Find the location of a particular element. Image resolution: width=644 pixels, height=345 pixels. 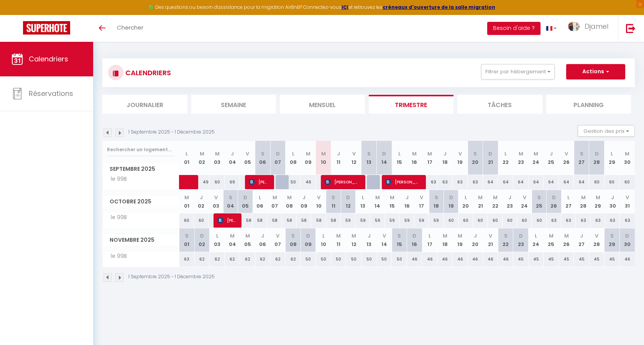

div: 46 is located at coordinates (506, 259).